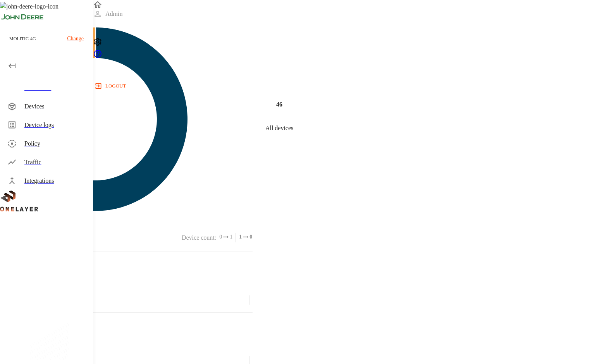 The image size is (597, 364). What do you see at coordinates (198, 238) in the screenshot?
I see `p: Device count :` at bounding box center [198, 238].